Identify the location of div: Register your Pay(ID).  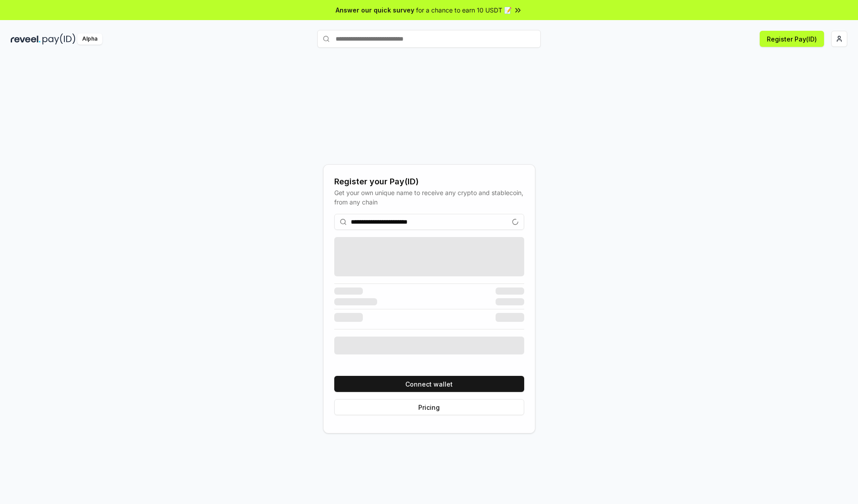
(429, 181).